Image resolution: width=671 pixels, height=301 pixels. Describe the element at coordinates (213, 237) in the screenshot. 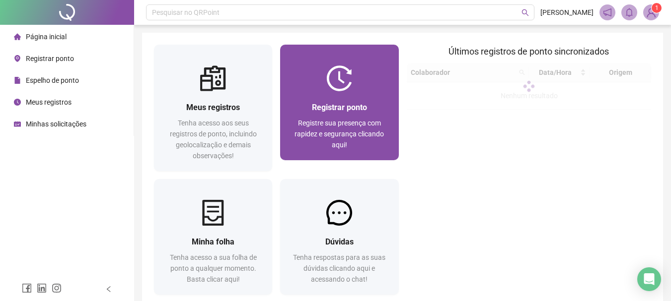

I see `a: Minha folhaTenha acesso a sua folha de ponto a qualquer momento. Basta clicar aqui!` at that location.